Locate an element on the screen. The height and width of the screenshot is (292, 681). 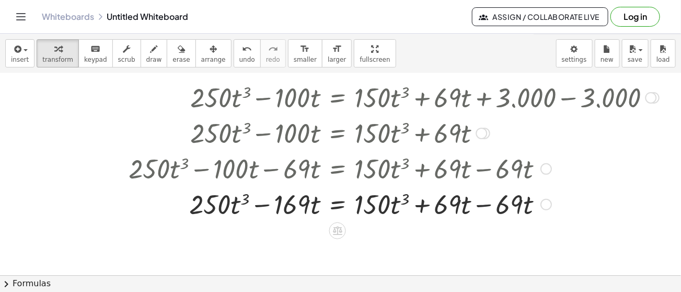
span: load is located at coordinates (663, 60).